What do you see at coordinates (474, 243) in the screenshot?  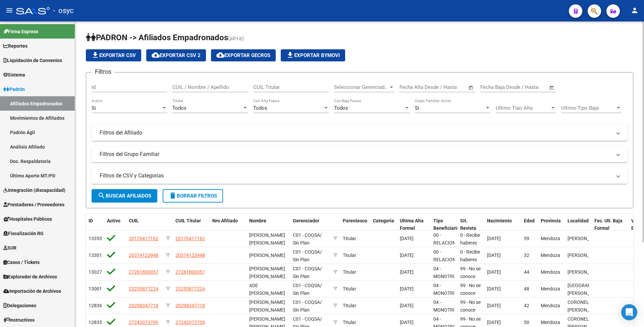 I see `span: 0 - Recibe haberes regularmente` at bounding box center [474, 243].